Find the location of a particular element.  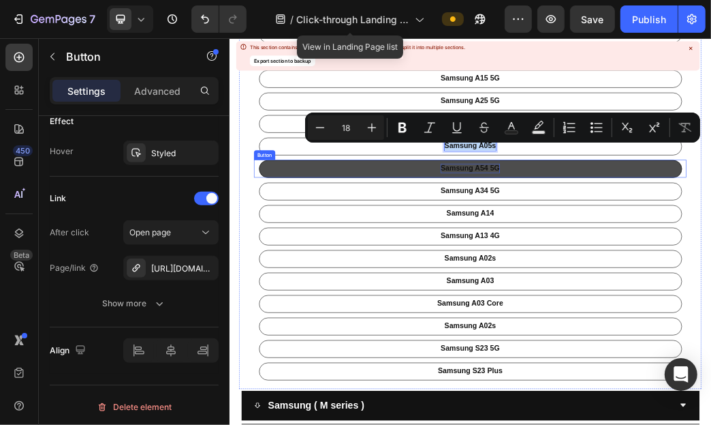

p: Samsung A02s is located at coordinates (409, 374).